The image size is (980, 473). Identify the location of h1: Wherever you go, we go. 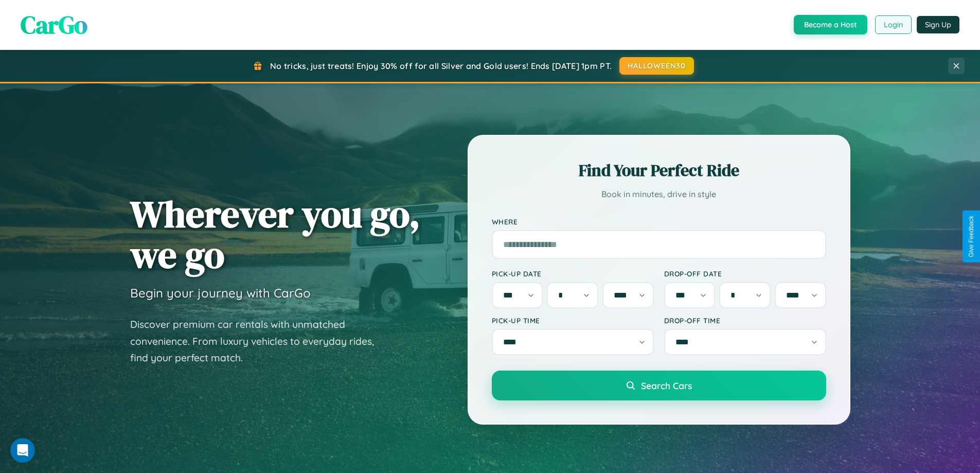
(275, 235).